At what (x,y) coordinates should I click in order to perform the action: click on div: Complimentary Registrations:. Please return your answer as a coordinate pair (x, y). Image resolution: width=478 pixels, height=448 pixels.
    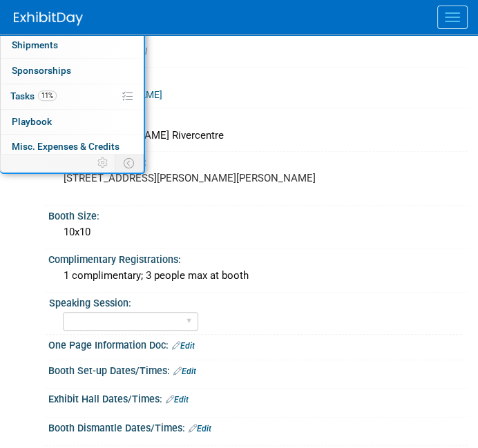
    Looking at the image, I should click on (257, 257).